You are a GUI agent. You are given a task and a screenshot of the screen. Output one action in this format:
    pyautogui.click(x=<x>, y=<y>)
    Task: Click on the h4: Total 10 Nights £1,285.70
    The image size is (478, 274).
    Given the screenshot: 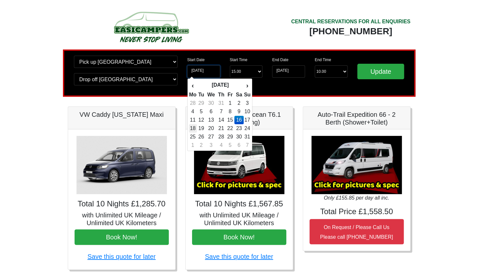 What is the action you would take?
    pyautogui.click(x=122, y=204)
    